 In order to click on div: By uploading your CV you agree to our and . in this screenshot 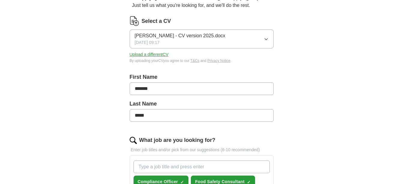, I will do `click(202, 61)`.